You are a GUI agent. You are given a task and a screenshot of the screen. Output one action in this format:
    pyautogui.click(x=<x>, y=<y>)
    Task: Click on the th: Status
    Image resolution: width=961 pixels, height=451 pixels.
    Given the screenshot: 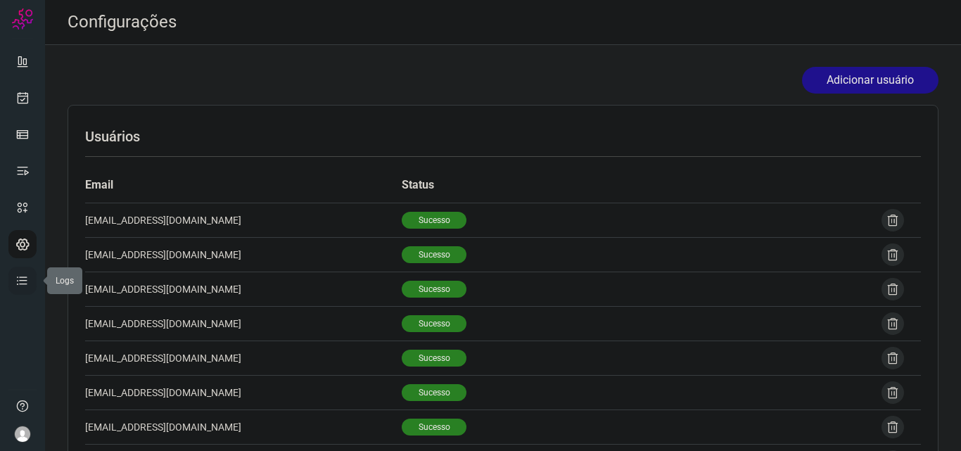 What is the action you would take?
    pyautogui.click(x=434, y=185)
    